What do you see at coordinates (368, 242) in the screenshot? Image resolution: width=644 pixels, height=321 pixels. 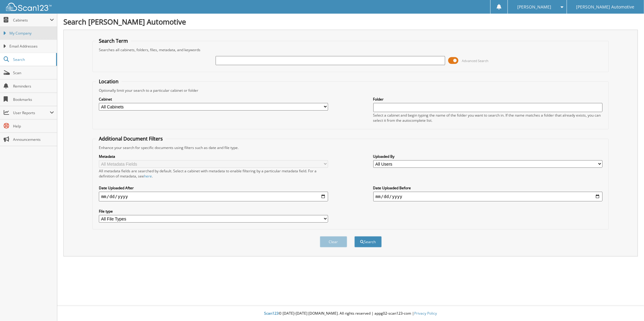 I see `button: Search` at bounding box center [368, 242].